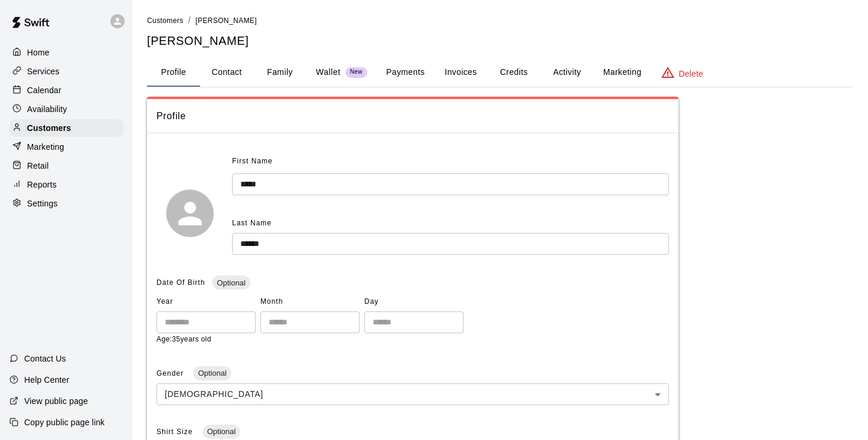 This screenshot has width=868, height=440. Describe the element at coordinates (66, 166) in the screenshot. I see `div: Retail` at that location.